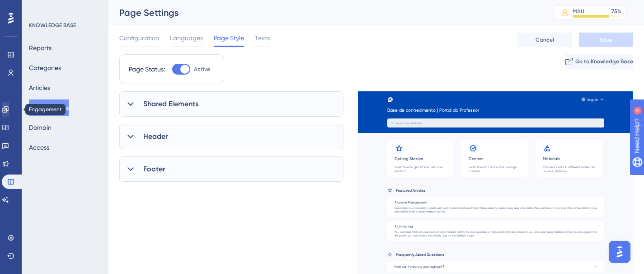 The height and width of the screenshot is (274, 644). I want to click on button: Access, so click(39, 148).